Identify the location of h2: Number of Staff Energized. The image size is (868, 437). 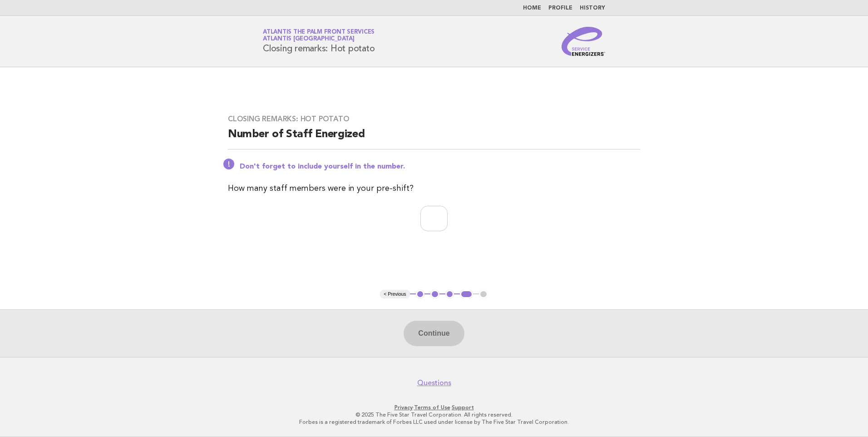
(434, 138).